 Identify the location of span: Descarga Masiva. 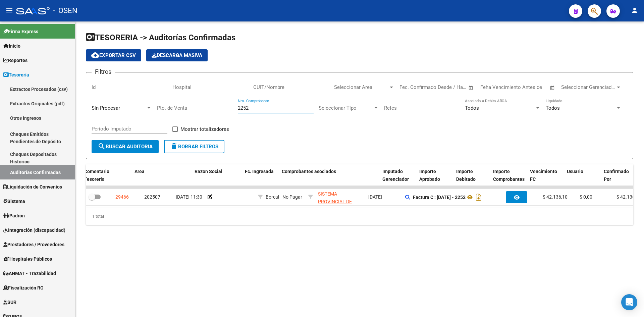
(177, 55).